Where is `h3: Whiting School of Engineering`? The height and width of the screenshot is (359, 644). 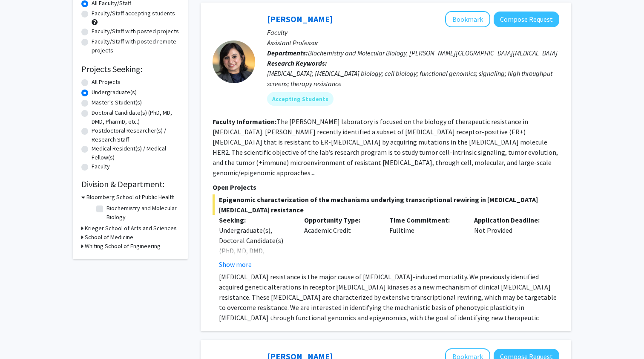
h3: Whiting School of Engineering is located at coordinates (123, 246).